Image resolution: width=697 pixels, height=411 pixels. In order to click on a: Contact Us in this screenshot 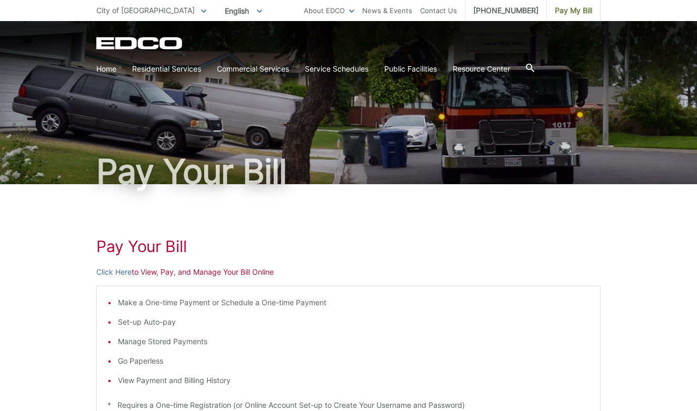, I will do `click(438, 11)`.